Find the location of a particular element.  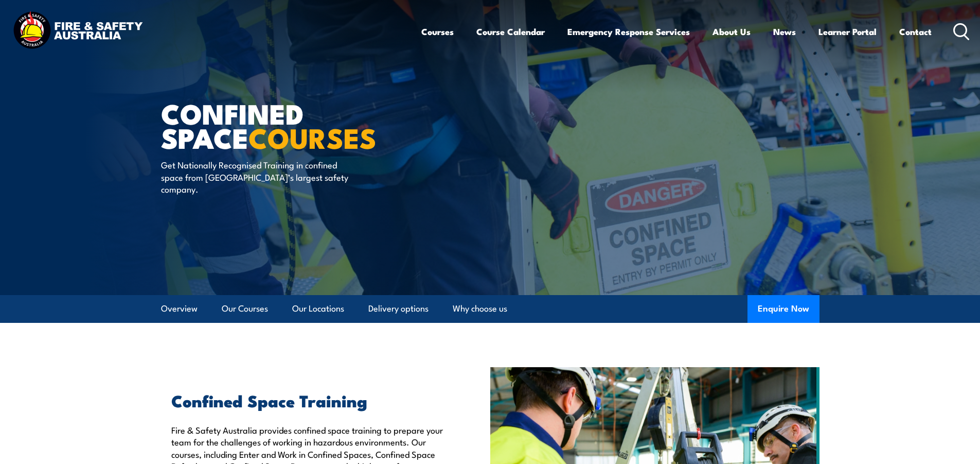

a: About Us is located at coordinates (732, 31).